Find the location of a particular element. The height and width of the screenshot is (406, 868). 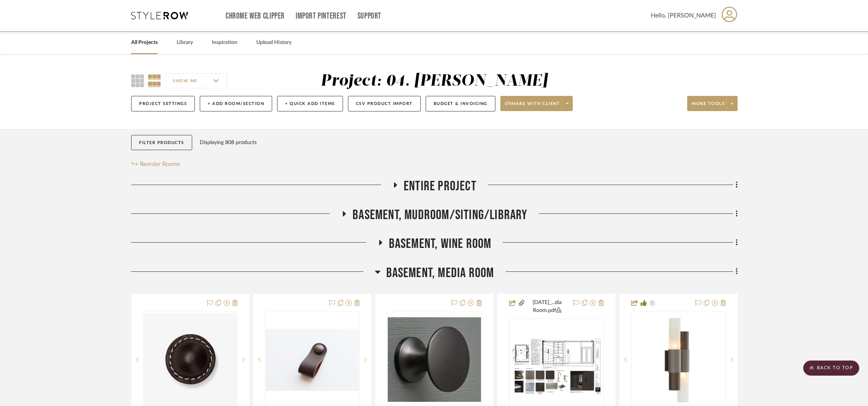

span: Share with client is located at coordinates (533, 106).